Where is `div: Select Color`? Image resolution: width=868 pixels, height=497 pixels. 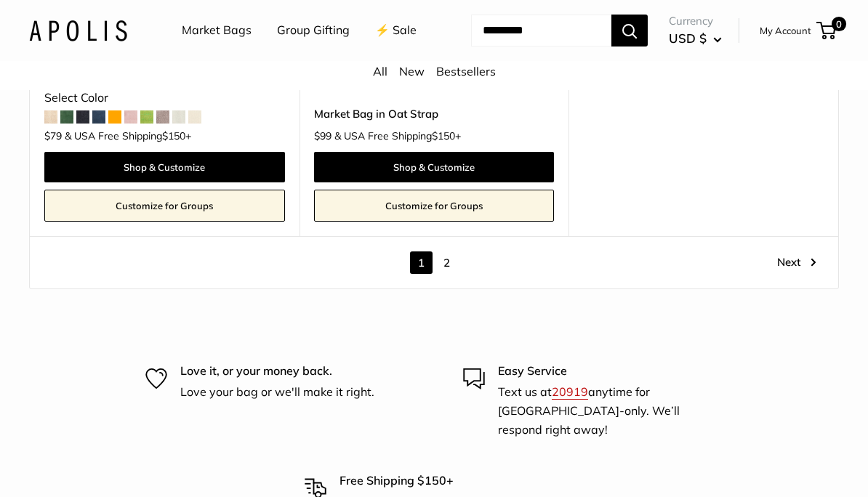
div: Select Color is located at coordinates (165, 98).